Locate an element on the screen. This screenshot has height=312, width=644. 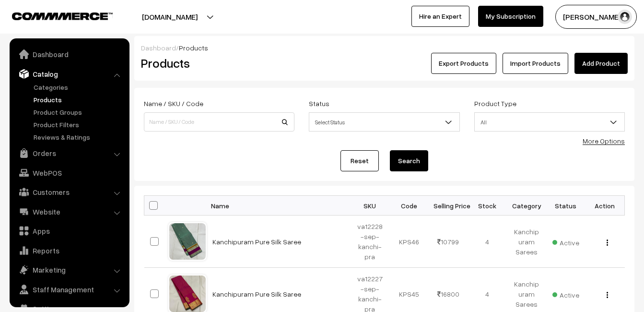
a: WebPOS is located at coordinates (69, 173).